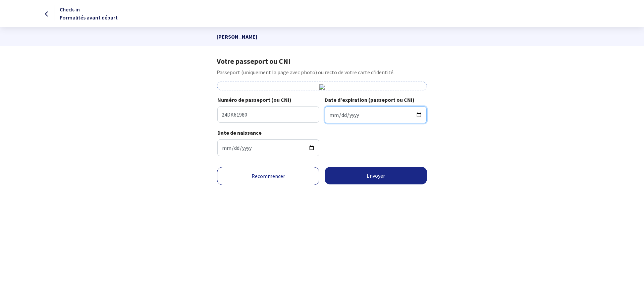 This screenshot has height=306, width=644. I want to click on h1: Votre passeport ou CNI, so click(322, 61).